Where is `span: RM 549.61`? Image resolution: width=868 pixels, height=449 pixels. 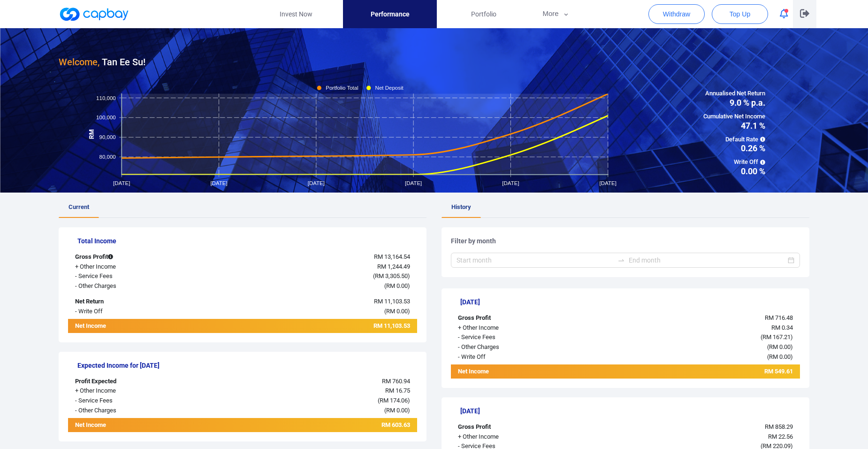
span: RM 549.61 is located at coordinates (778, 371).